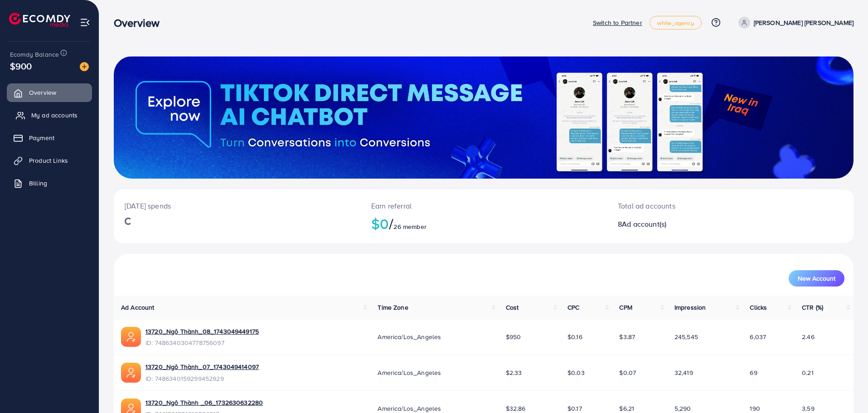 This screenshot has width=868, height=413. I want to click on span: 26 member, so click(409, 226).